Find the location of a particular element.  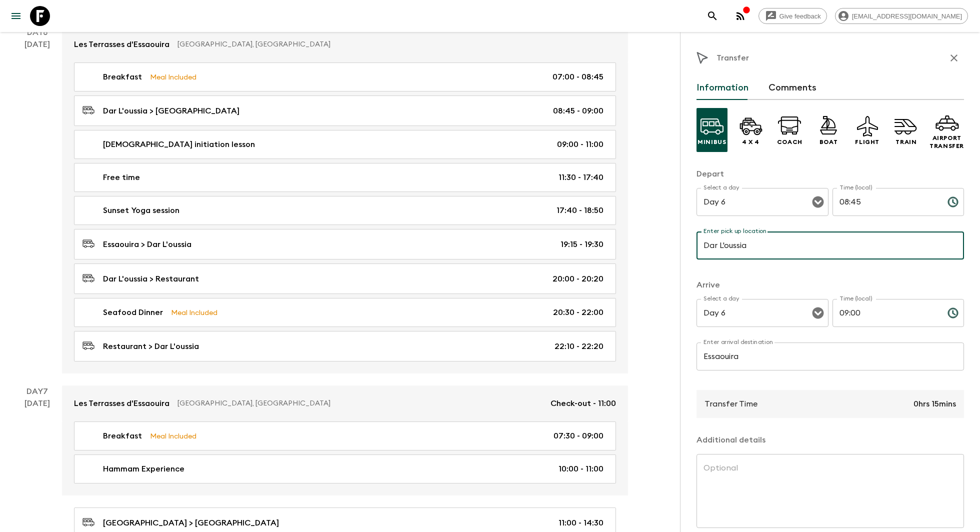

a: BreakfastMeal Included07:00 - 08:45 is located at coordinates (345, 77).